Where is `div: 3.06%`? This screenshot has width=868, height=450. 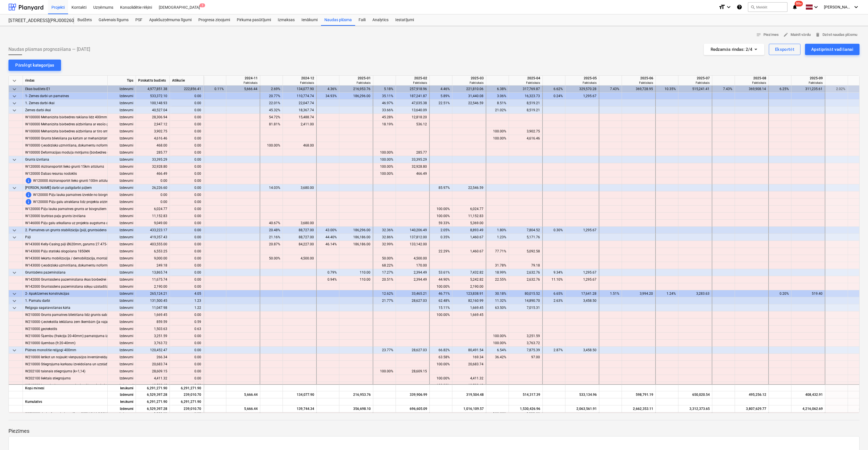 div: 3.06% is located at coordinates (497, 96).